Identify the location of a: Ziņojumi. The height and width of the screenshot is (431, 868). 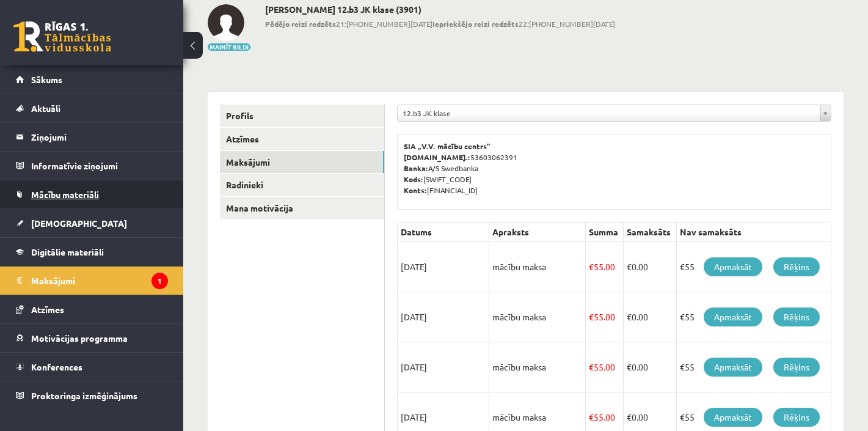
(92, 137).